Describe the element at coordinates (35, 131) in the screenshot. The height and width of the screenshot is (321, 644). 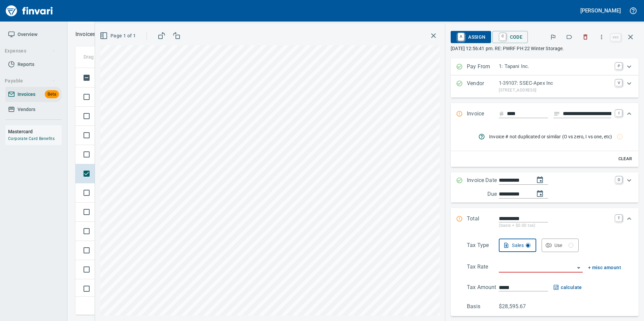
I see `h6: Mastercard` at that location.